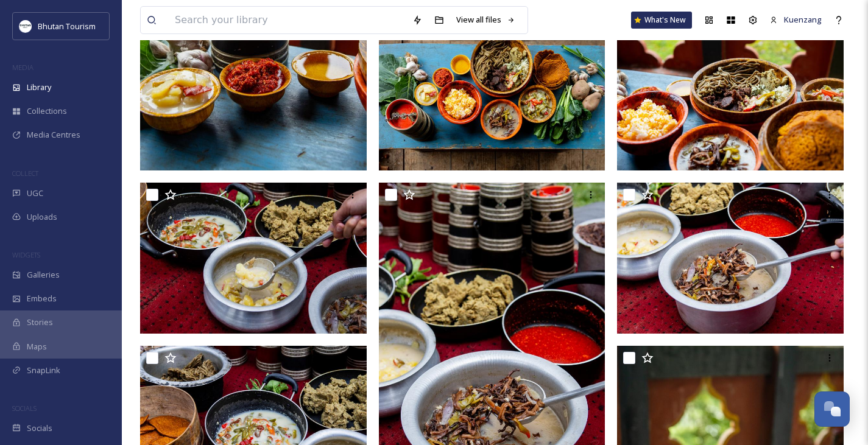  Describe the element at coordinates (39, 322) in the screenshot. I see `span: Stories` at that location.